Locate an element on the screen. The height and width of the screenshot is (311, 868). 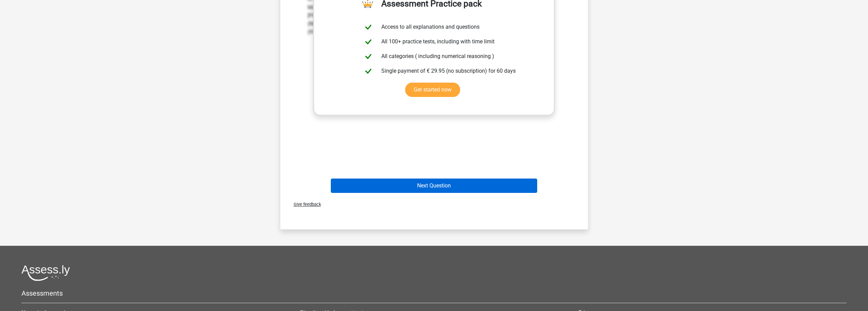
a: Get started now is located at coordinates (432, 90).